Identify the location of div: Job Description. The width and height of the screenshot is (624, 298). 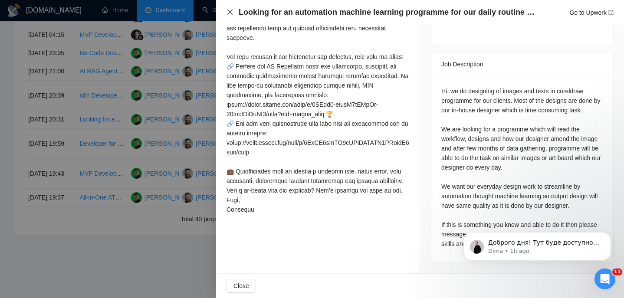
(522, 64).